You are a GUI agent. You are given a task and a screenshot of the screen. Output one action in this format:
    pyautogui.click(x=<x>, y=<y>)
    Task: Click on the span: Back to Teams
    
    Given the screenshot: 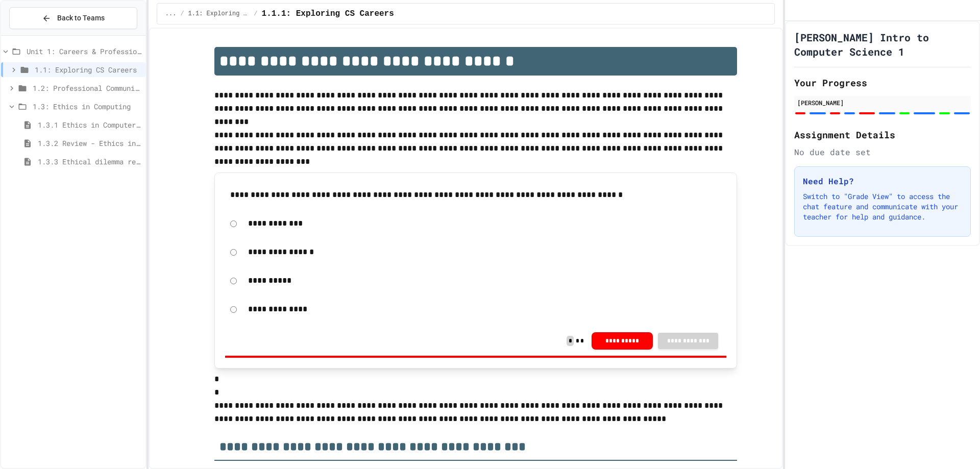 What is the action you would take?
    pyautogui.click(x=81, y=18)
    